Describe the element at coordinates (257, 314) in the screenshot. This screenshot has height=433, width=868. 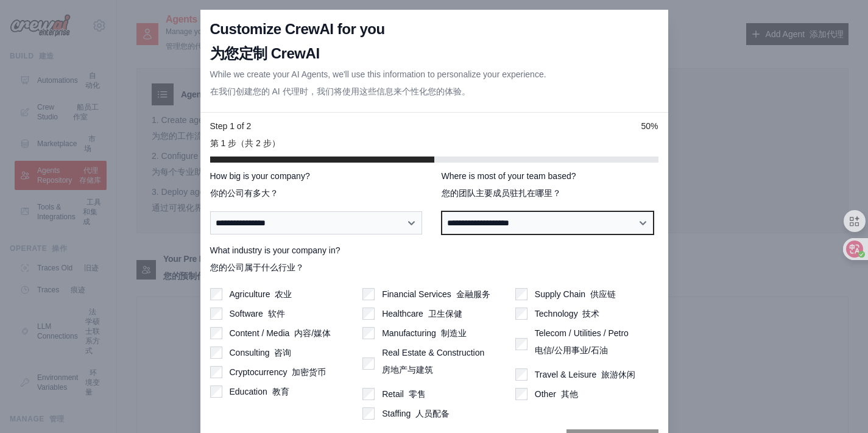
I see `label: Software` at that location.